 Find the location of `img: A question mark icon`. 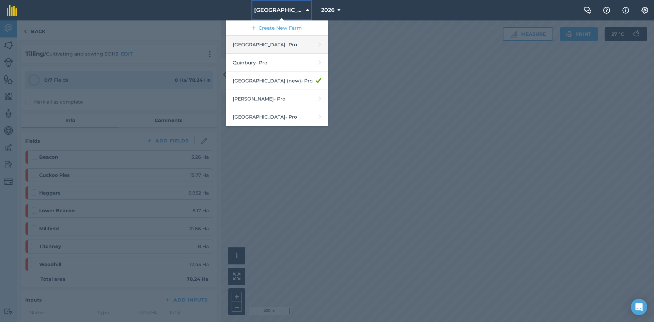

img: A question mark icon is located at coordinates (607, 10).